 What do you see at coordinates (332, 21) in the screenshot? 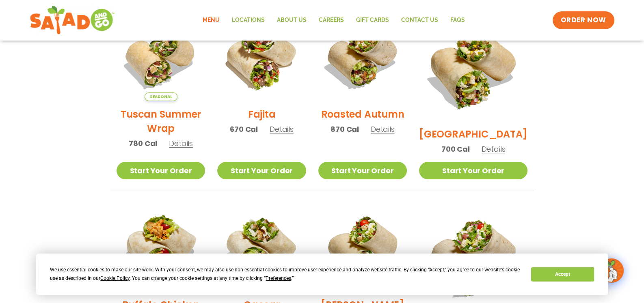
I see `a: Careers` at bounding box center [332, 21].